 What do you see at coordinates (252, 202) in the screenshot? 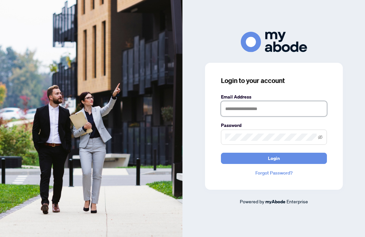
I see `span: Powered by` at bounding box center [252, 202].